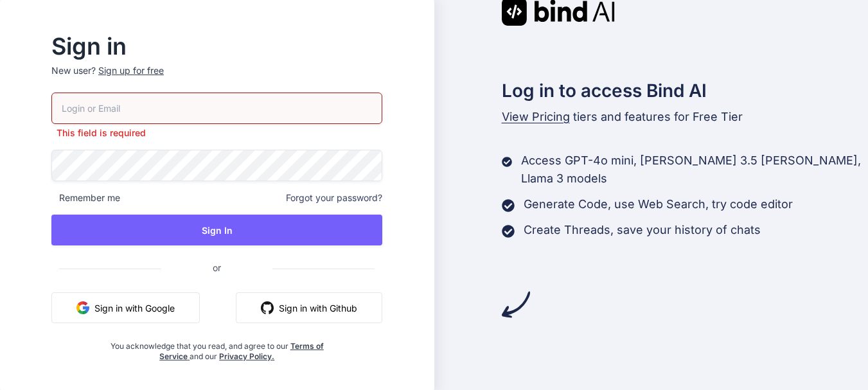  What do you see at coordinates (217, 46) in the screenshot?
I see `h2: Sign in` at bounding box center [217, 46].